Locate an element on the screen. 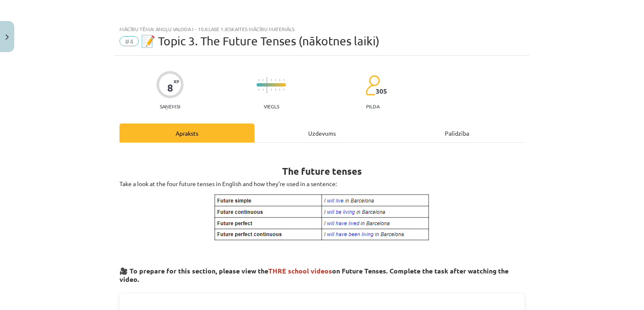  span: #4 is located at coordinates (129, 41).